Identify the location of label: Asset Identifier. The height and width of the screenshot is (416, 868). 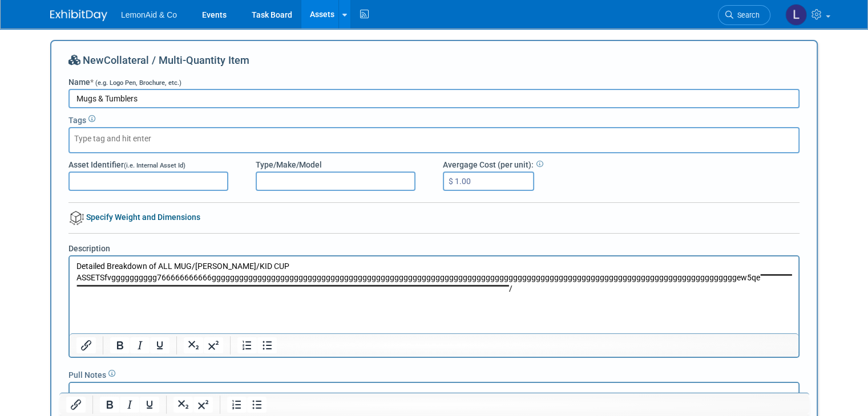
(127, 165).